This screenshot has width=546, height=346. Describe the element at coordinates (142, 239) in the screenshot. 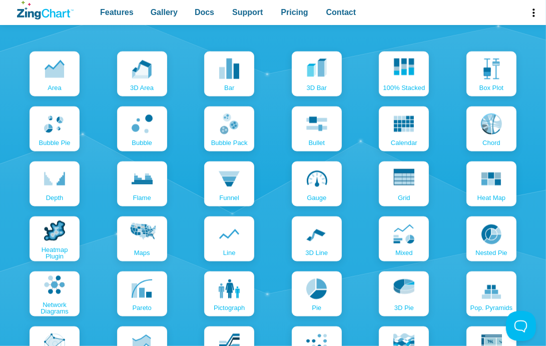

I see `a: maps` at that location.